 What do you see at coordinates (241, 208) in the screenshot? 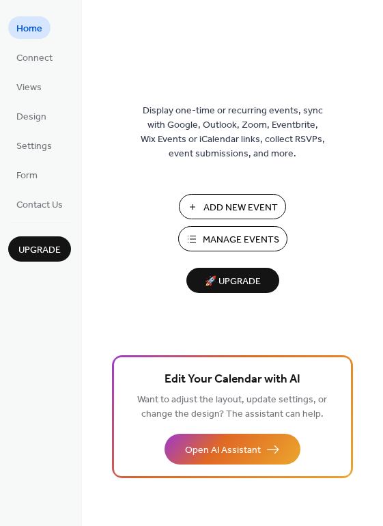
I see `span: Add New Event` at bounding box center [241, 208].